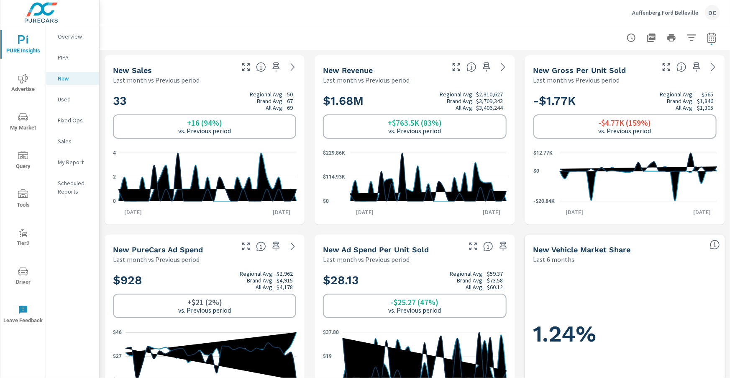 The height and width of the screenshot is (378, 730). I want to click on h6: +$21 (2%), so click(205, 302).